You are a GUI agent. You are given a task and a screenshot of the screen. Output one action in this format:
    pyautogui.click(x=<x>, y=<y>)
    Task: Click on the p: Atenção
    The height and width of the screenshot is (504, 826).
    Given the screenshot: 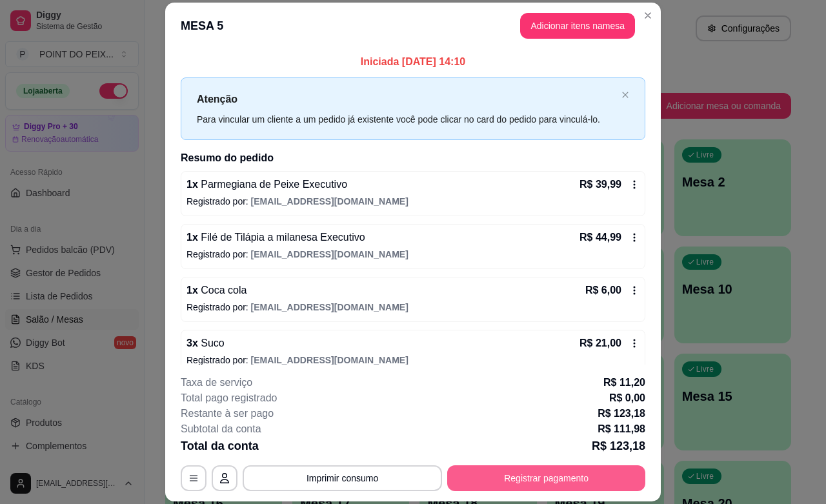 What is the action you would take?
    pyautogui.click(x=406, y=99)
    